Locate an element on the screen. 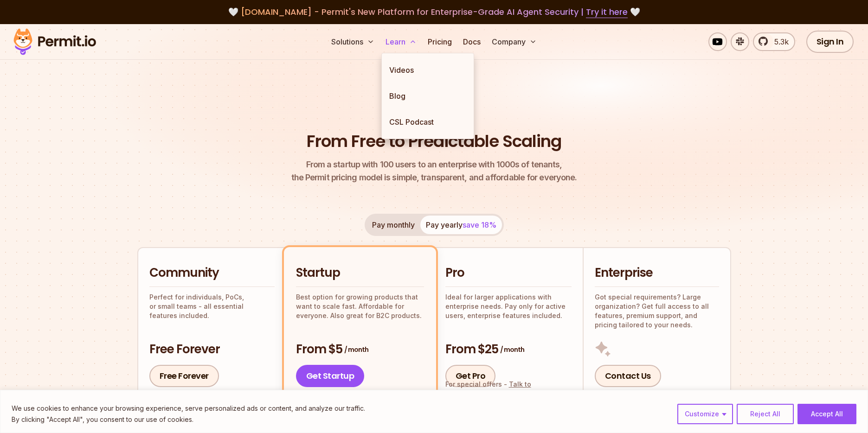  p: Best option for growing products that want to scale fast. Affordable for everyone. Also great for... is located at coordinates (360, 306).